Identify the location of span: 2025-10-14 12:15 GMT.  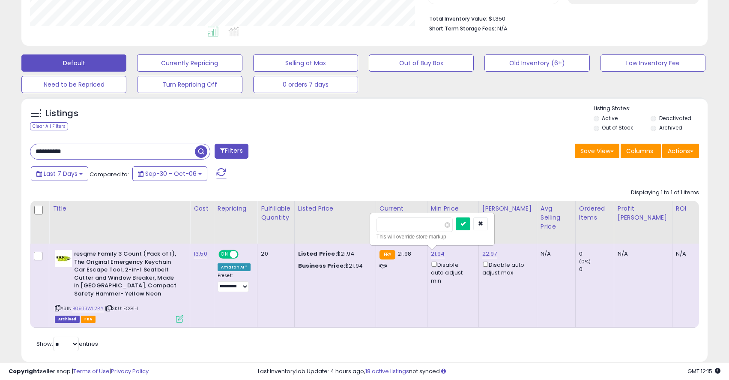
(704, 371).